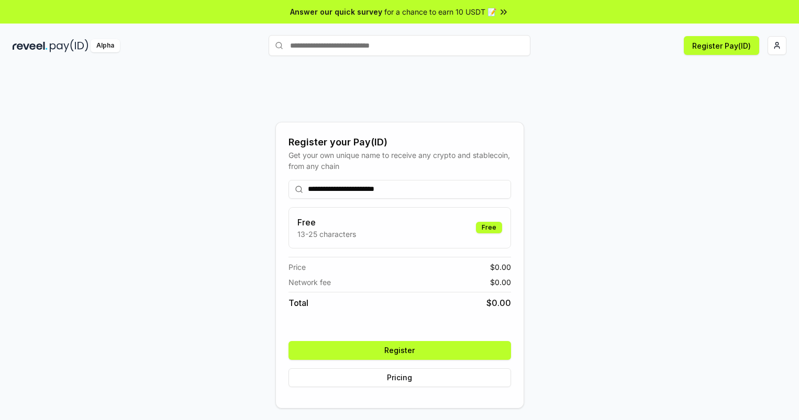  Describe the element at coordinates (399, 161) in the screenshot. I see `div: Get your own unique name to receive any crypto and stablecoin, from any chain` at that location.